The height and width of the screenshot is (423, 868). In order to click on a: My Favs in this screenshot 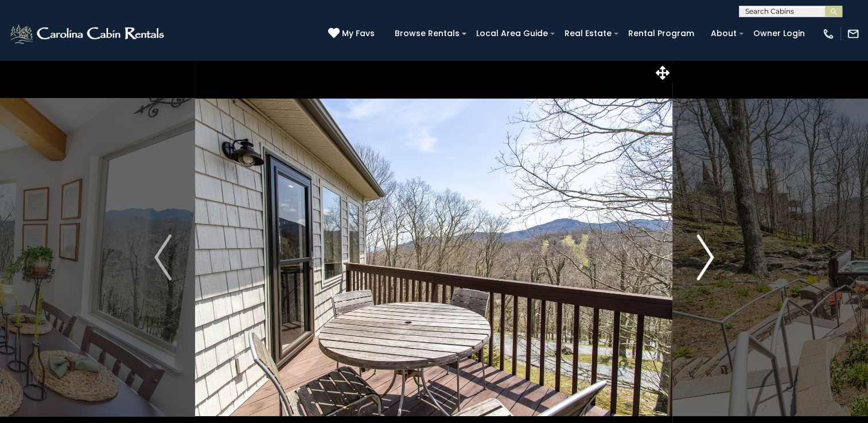, I will do `click(353, 34)`.